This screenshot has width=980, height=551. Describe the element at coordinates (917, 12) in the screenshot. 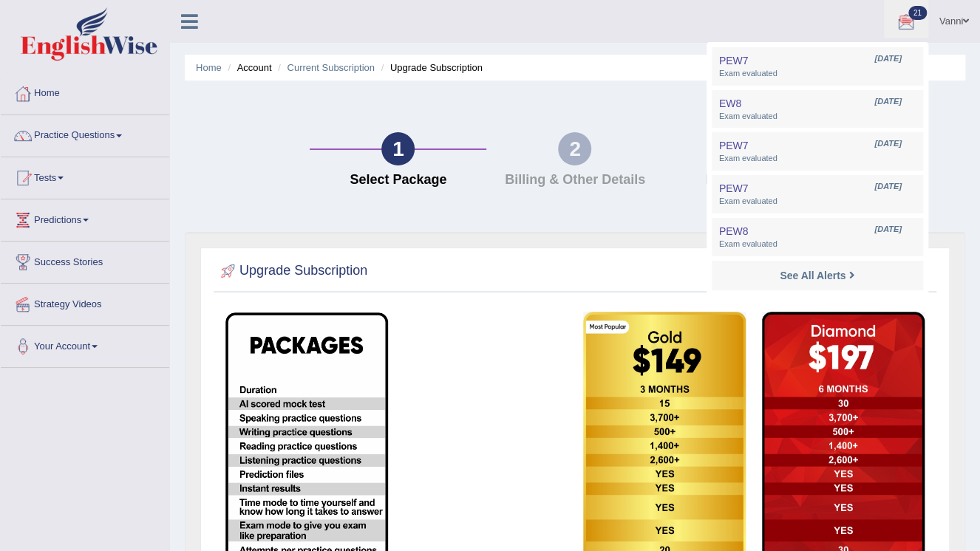

I see `span: 21` at that location.